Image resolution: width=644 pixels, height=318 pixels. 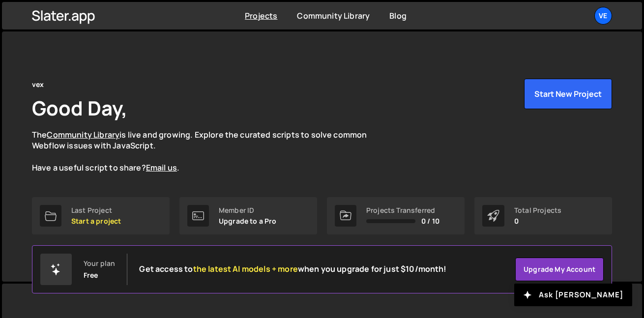 I want to click on p: The is live and growing. Explore the curated scripts to solve common Webflow issues with JavaScri..., so click(x=209, y=151).